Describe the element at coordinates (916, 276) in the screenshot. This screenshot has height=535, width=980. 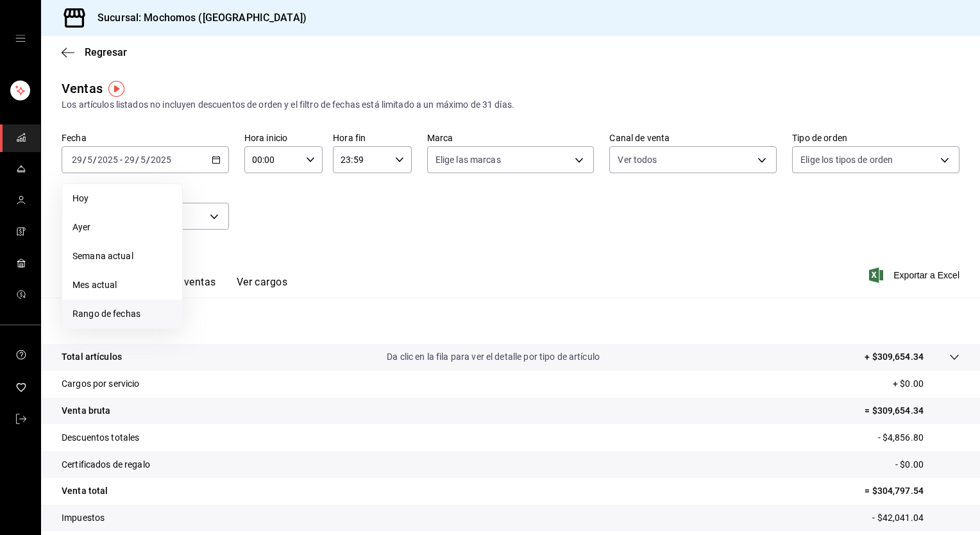
I see `button: Exportar a Excel` at that location.